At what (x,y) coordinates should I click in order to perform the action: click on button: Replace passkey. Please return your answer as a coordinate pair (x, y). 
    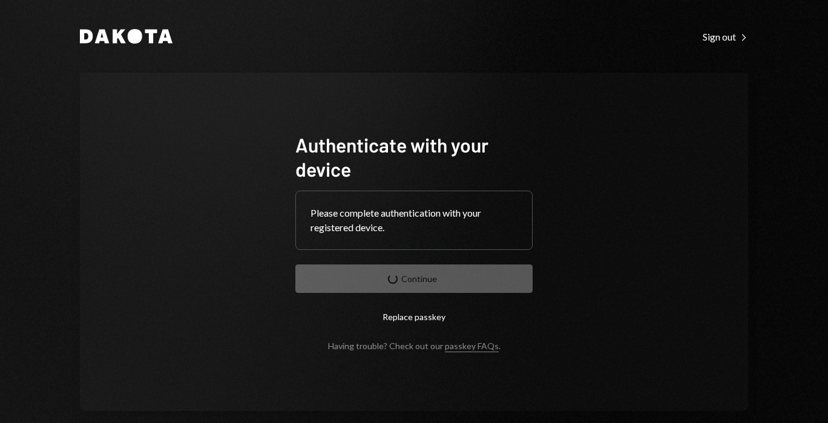
    Looking at the image, I should click on (414, 317).